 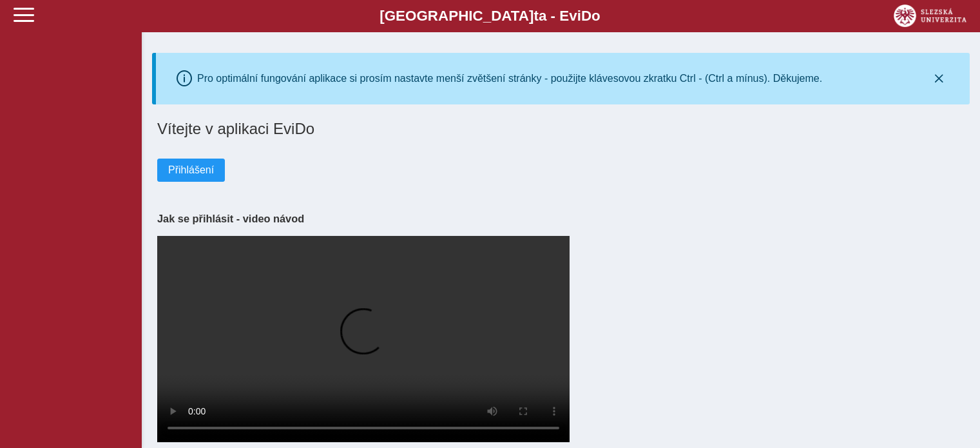 I want to click on span: o, so click(x=596, y=16).